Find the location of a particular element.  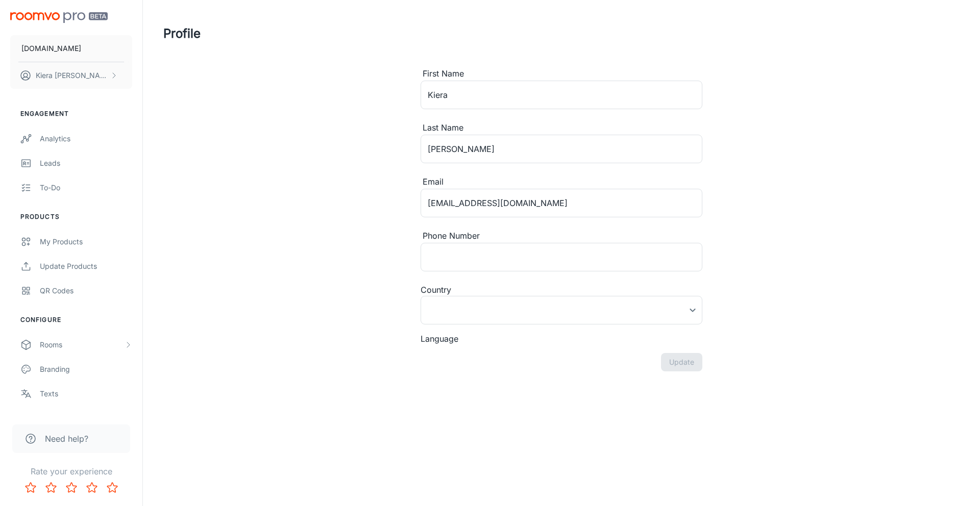

div: Last Name is located at coordinates (561, 128).